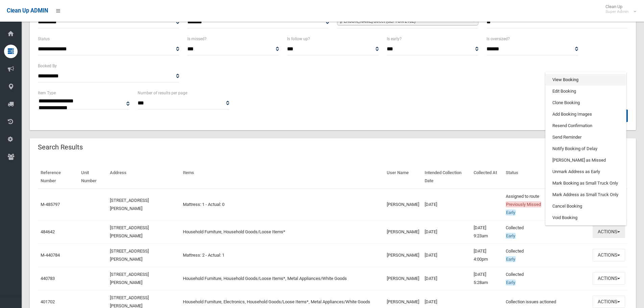 The height and width of the screenshot is (308, 644). I want to click on label: Number of results per page, so click(162, 93).